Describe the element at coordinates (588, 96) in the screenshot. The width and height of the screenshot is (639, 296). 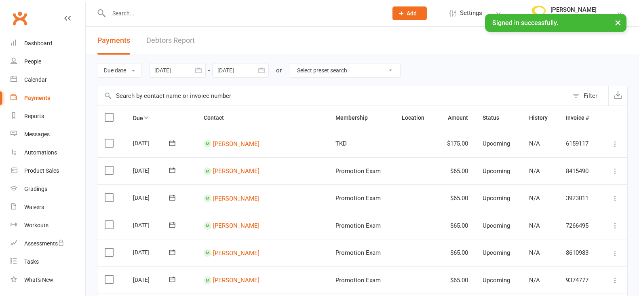
I see `button: Filter` at that location.